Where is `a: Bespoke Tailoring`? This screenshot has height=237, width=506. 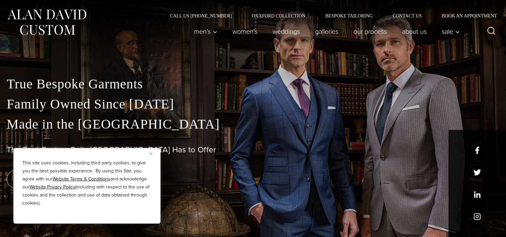 a: Bespoke Tailoring is located at coordinates (349, 16).